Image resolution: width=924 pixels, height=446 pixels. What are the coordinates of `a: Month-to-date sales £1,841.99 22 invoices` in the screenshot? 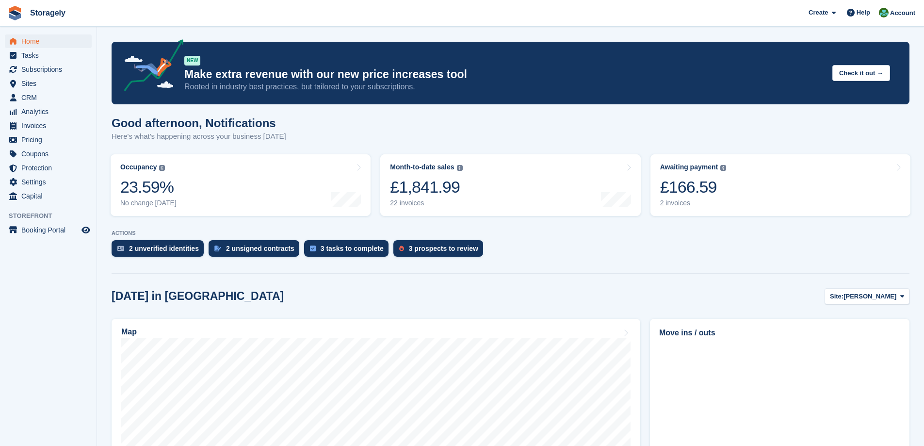 It's located at (510, 185).